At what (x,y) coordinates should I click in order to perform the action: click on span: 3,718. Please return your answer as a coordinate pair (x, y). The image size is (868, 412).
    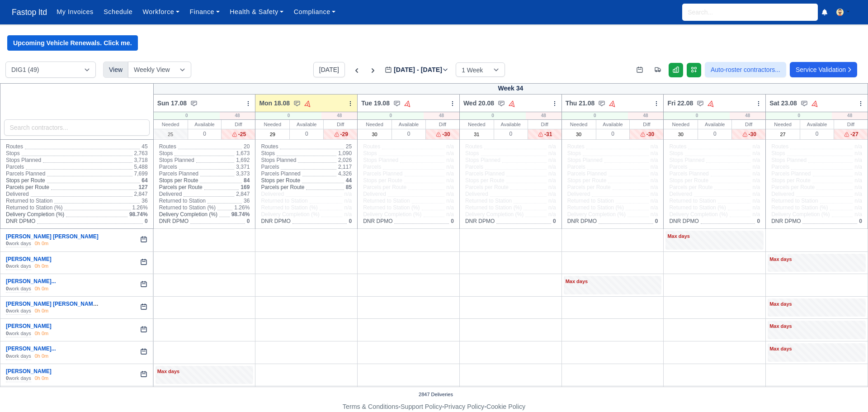
    Looking at the image, I should click on (141, 160).